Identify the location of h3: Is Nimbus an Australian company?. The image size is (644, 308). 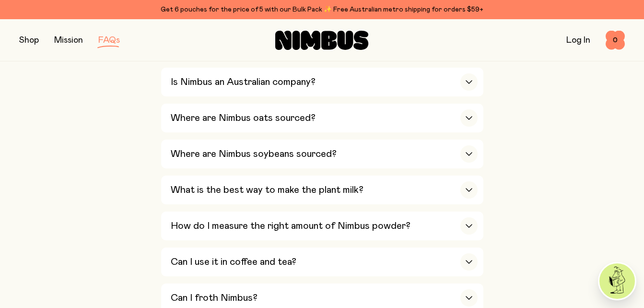
(243, 82).